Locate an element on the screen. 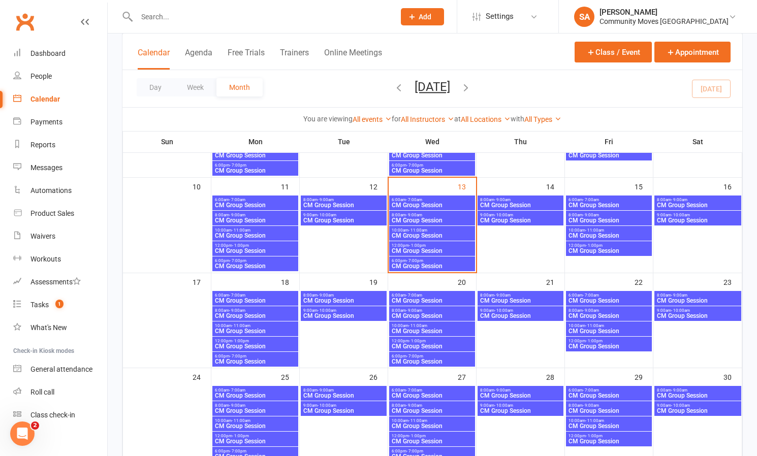 This screenshot has height=456, width=757. div: Reports is located at coordinates (43, 145).